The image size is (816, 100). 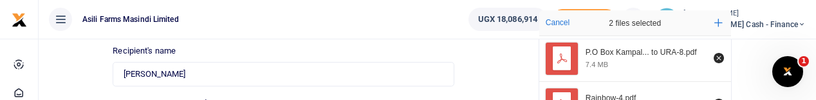 I want to click on label: Recipient's name, so click(x=144, y=51).